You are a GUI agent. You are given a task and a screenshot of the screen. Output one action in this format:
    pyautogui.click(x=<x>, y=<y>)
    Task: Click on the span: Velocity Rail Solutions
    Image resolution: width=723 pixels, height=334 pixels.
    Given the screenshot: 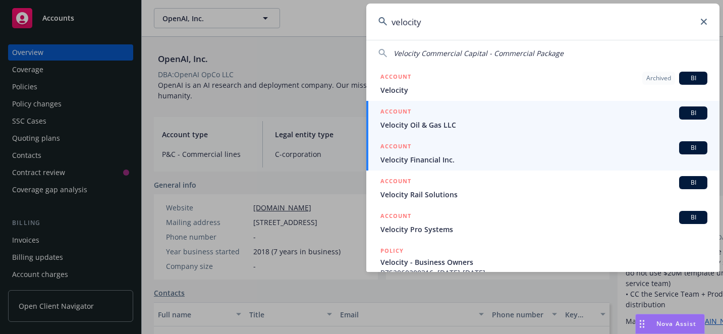 What is the action you would take?
    pyautogui.click(x=544, y=194)
    